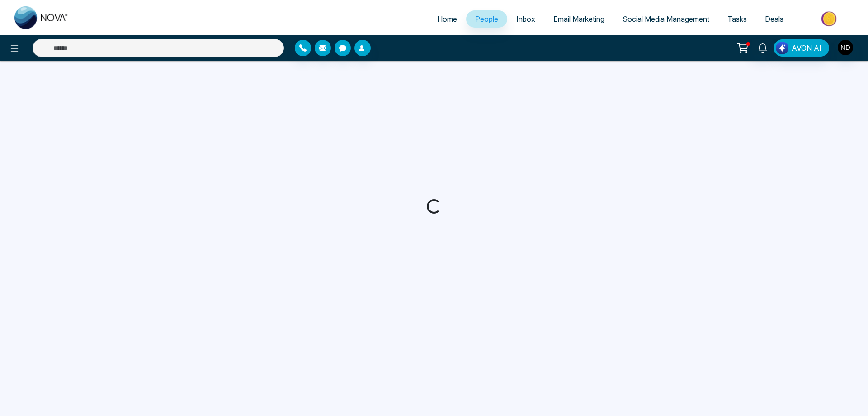 This screenshot has width=868, height=416. I want to click on a: Deals, so click(774, 19).